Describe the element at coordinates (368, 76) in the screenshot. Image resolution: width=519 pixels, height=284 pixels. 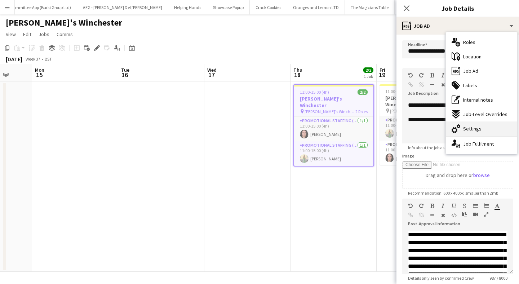
I see `div: 1 Job` at that location.